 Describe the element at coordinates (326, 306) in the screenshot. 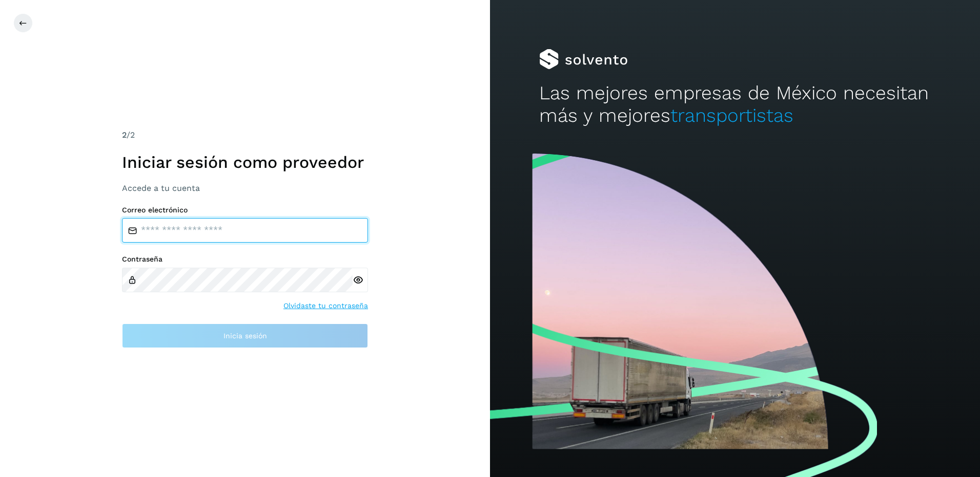

I see `a: Olvidaste tu contraseña` at that location.